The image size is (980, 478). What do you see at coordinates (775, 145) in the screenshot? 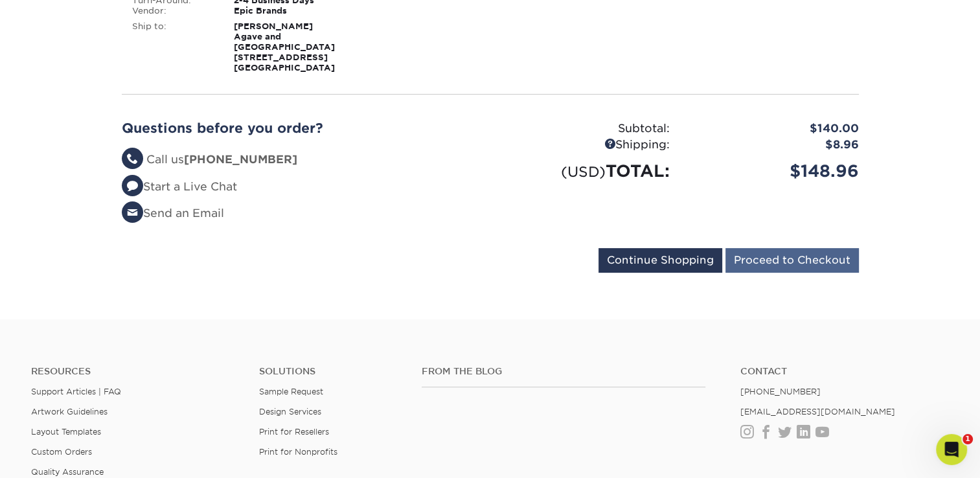
I see `div: $8.96` at bounding box center [775, 145].